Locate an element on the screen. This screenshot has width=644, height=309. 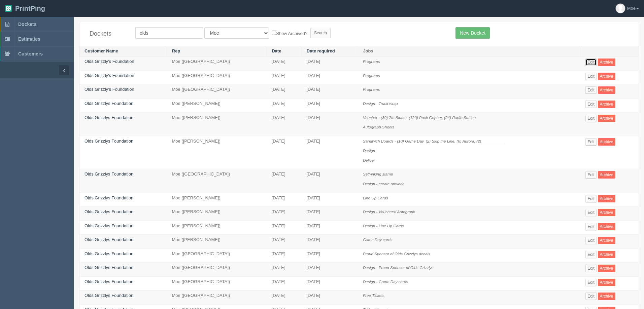
i: Game Day cards is located at coordinates (378, 240).